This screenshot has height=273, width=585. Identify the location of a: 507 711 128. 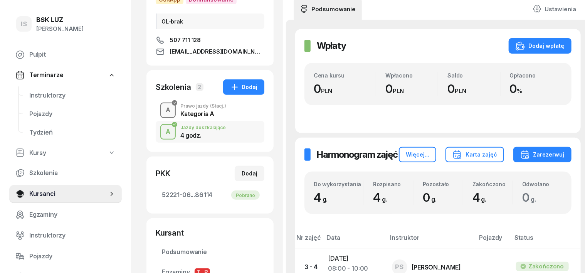
(210, 40).